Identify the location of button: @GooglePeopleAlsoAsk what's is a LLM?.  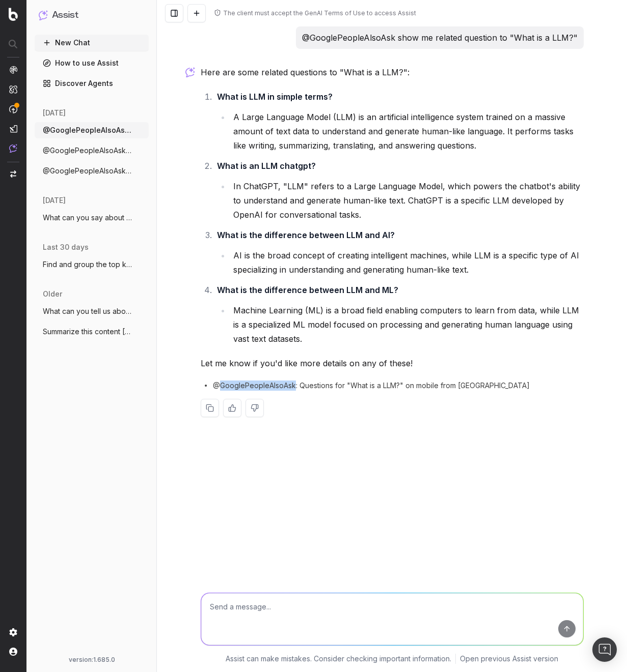
(91, 151).